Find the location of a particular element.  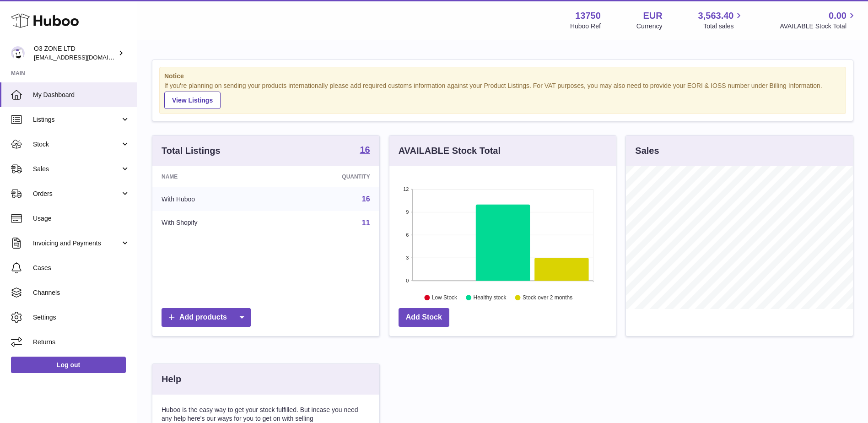

text: 12 is located at coordinates (406, 189).